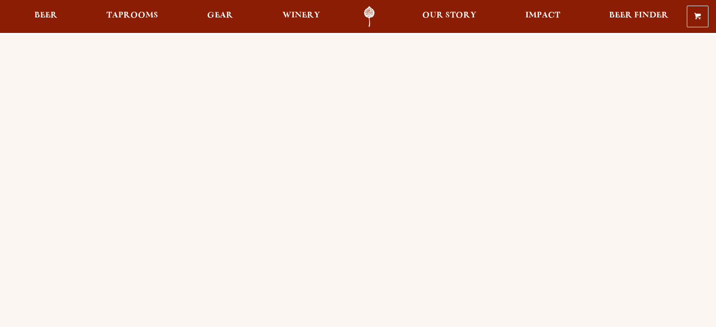 Image resolution: width=716 pixels, height=327 pixels. Describe the element at coordinates (449, 16) in the screenshot. I see `span: Our Story` at that location.